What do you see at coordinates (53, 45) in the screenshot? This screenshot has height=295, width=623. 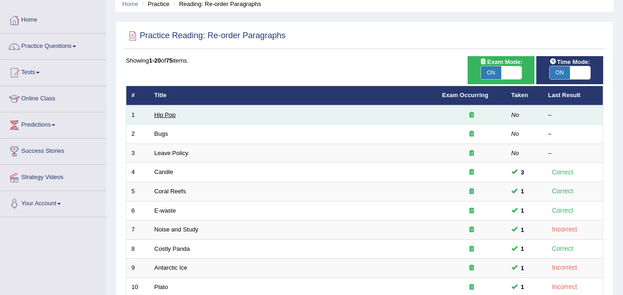 I see `a: Practice Questions` at bounding box center [53, 45].